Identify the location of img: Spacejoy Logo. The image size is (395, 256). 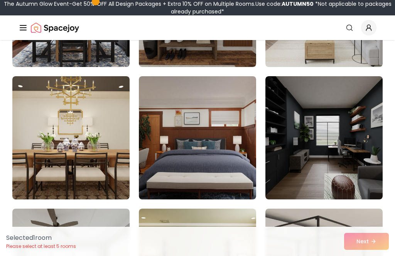
(55, 28).